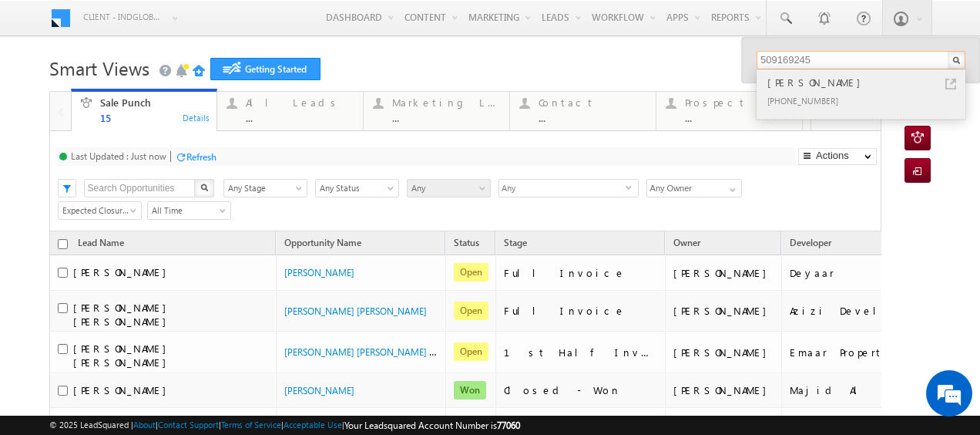 This screenshot has width=980, height=435. I want to click on div: Contact, so click(593, 103).